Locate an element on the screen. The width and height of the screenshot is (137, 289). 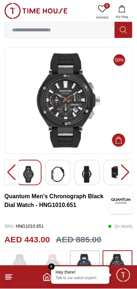
a: Home is located at coordinates (47, 277).